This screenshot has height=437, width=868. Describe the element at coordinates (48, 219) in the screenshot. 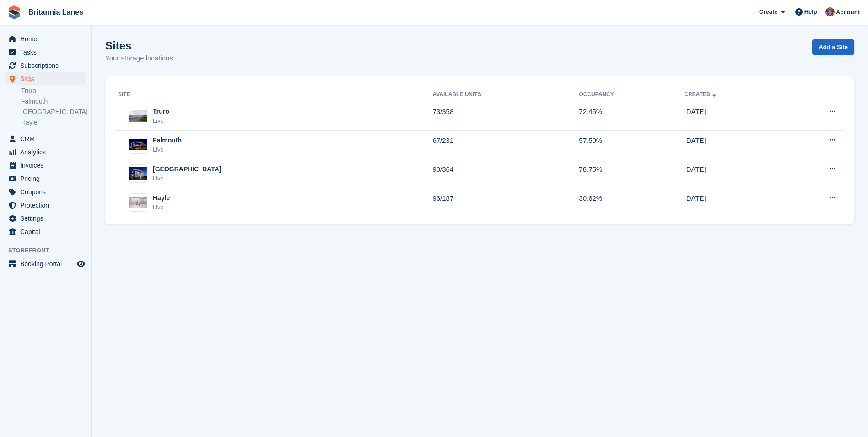

I see `span: Settings` at that location.